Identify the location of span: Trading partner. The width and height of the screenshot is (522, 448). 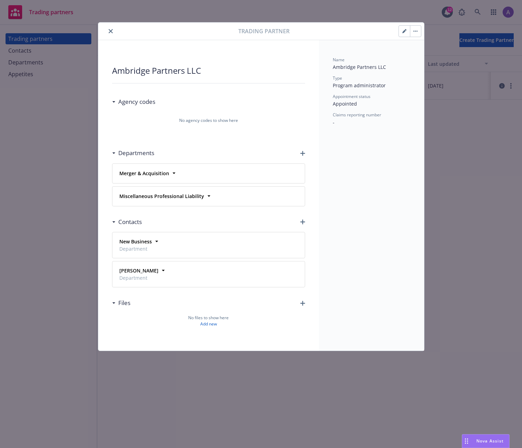
(264, 31).